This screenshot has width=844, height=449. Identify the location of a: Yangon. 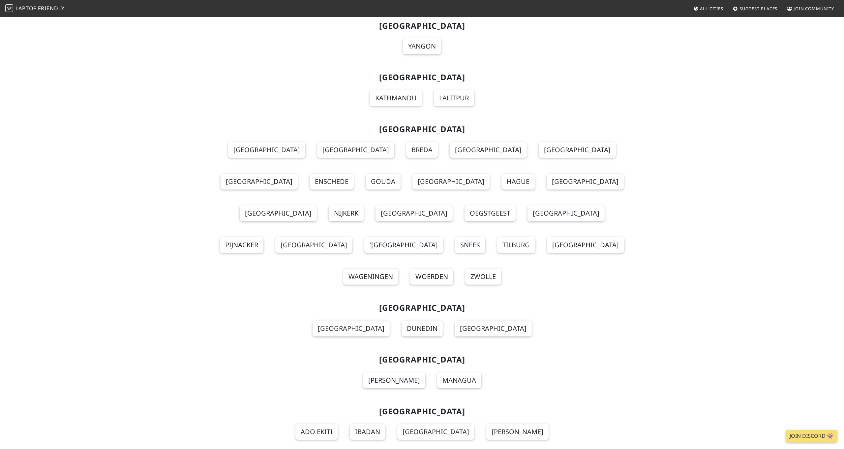
(422, 46).